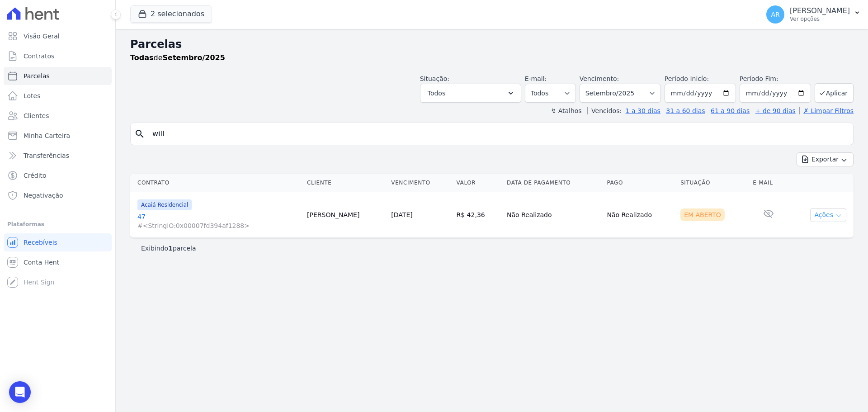  What do you see at coordinates (58, 225) in the screenshot?
I see `div: Plataformas` at bounding box center [58, 225].